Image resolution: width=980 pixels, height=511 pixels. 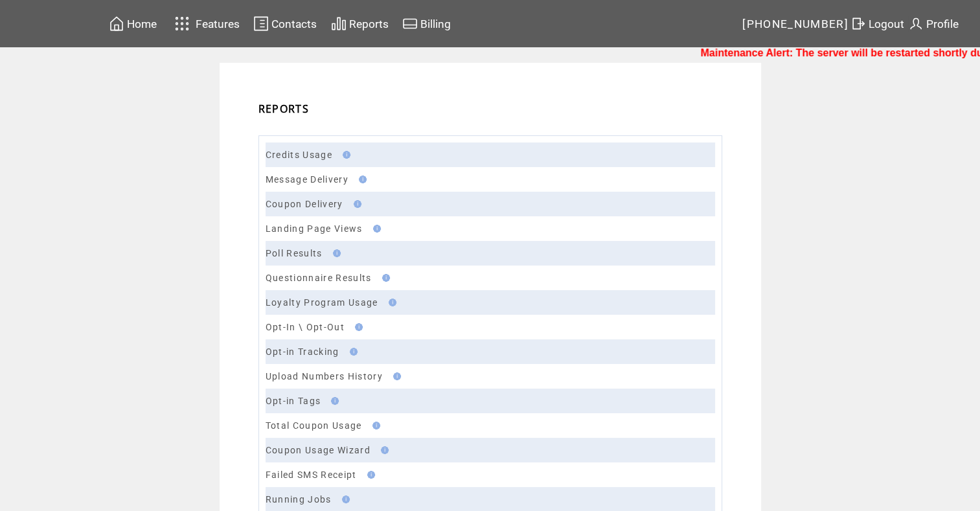 What do you see at coordinates (324, 377) in the screenshot?
I see `a: Upload Numbers History` at bounding box center [324, 377].